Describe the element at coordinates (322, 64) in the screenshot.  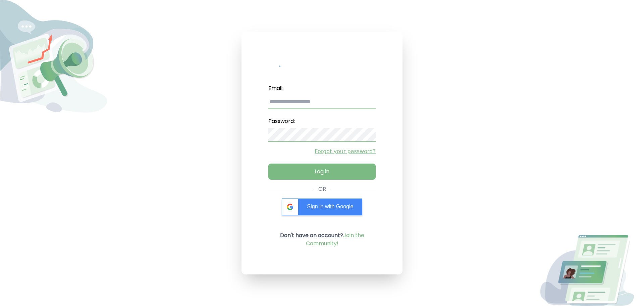
I see `img: My Influency` at that location.